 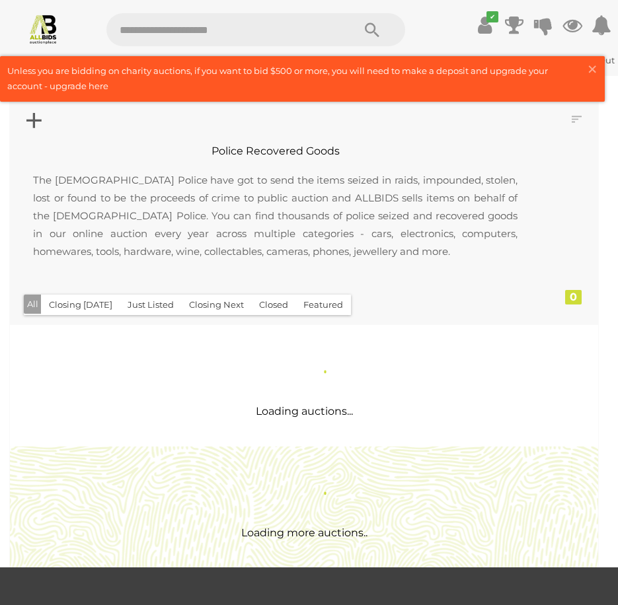 I want to click on h2: Police Recovered Goods, so click(x=275, y=151).